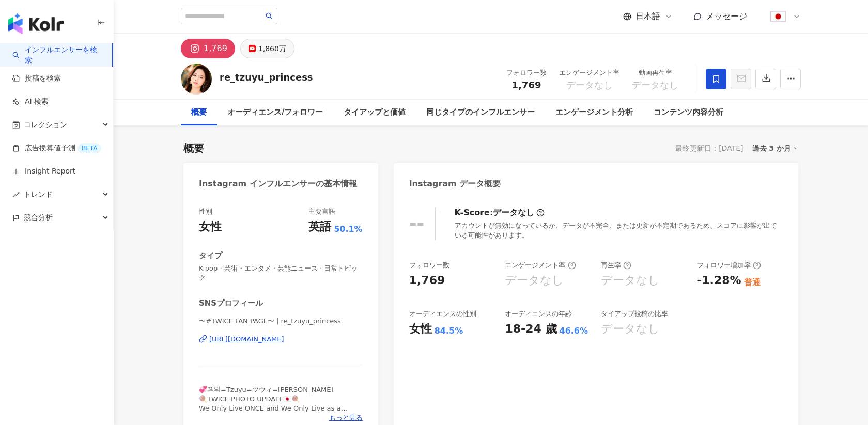  Describe the element at coordinates (322, 212) in the screenshot. I see `div: 主要言語` at that location.